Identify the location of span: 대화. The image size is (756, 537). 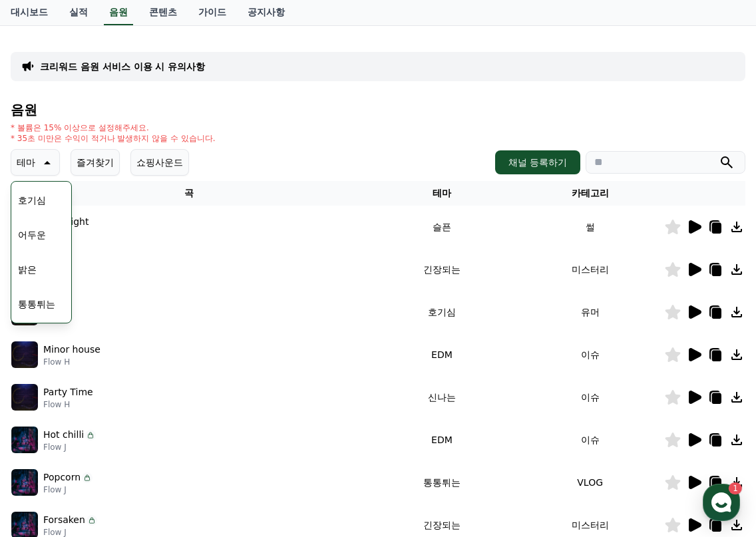
(130, 448).